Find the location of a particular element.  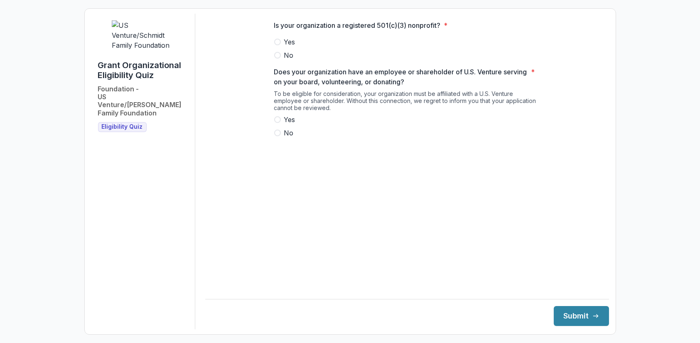

span: Eligibility Quiz is located at coordinates (122, 127).